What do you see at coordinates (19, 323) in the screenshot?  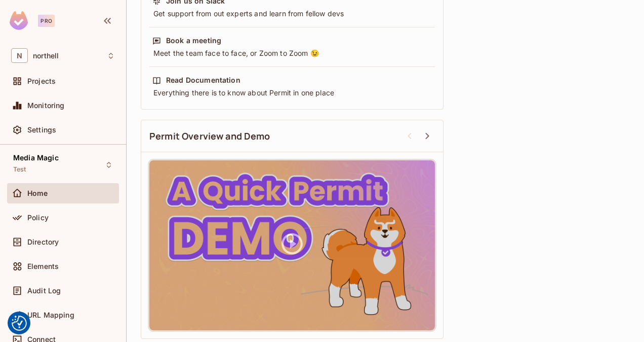 I see `img: Revisit consent button` at bounding box center [19, 323].